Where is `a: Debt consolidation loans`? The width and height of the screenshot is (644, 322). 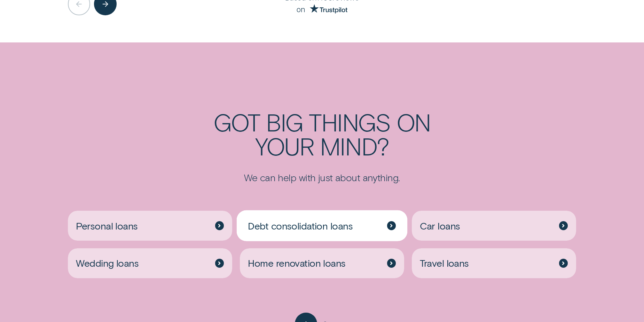
a: Debt consolidation loans is located at coordinates (322, 226).